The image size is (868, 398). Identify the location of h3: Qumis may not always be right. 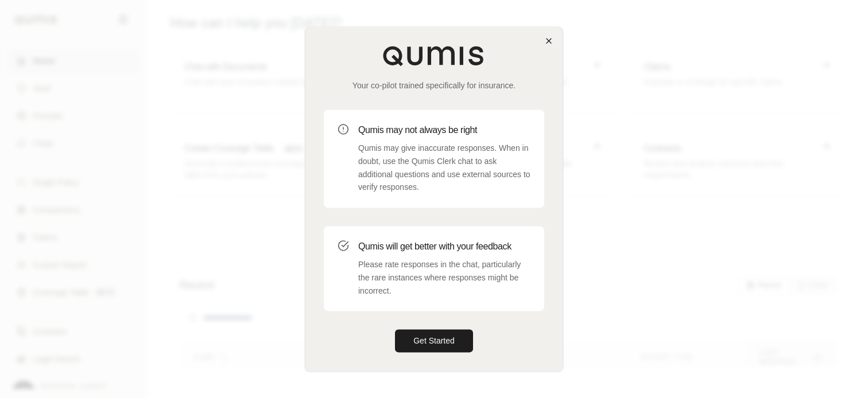
(445, 130).